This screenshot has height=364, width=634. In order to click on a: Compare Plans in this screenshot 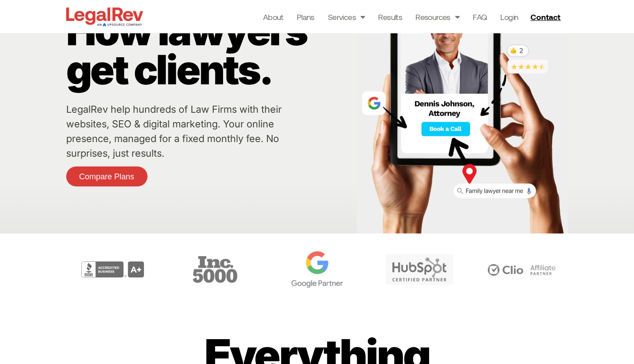, I will do `click(107, 176)`.